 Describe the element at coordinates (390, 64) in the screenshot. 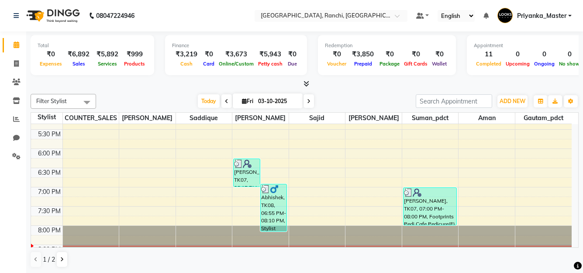

I see `span: Package` at that location.